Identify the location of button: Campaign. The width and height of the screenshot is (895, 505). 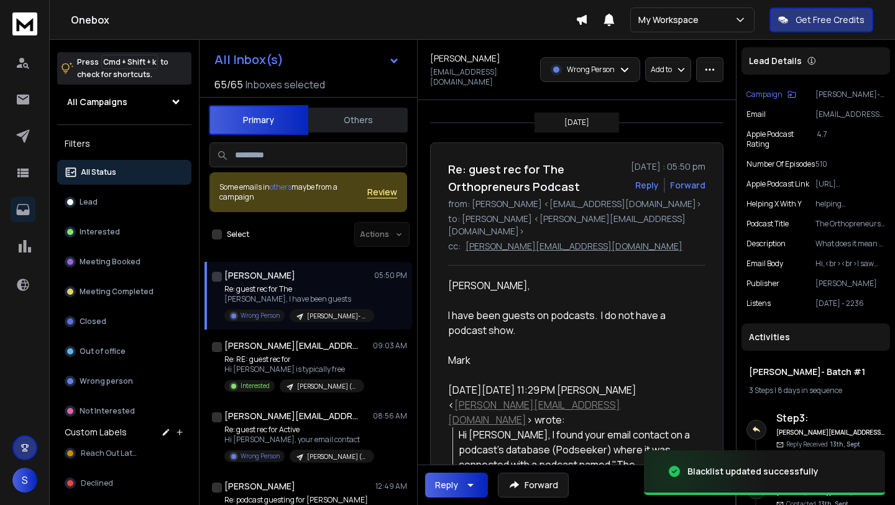
(772, 95).